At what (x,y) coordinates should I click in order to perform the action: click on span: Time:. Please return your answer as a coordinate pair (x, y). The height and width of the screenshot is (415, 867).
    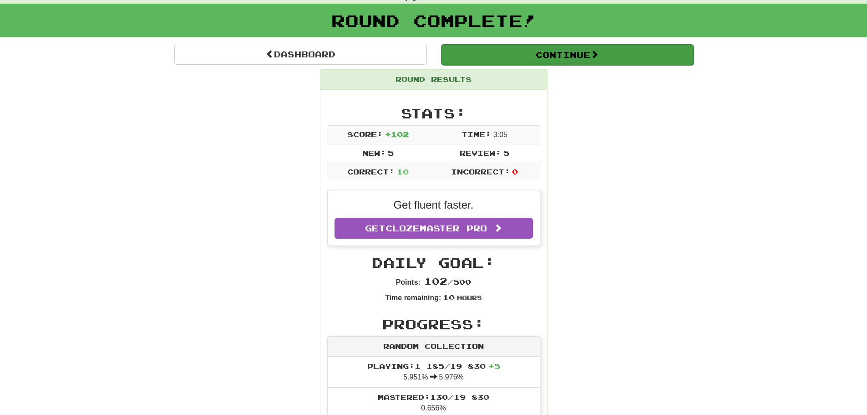
    Looking at the image, I should click on (476, 134).